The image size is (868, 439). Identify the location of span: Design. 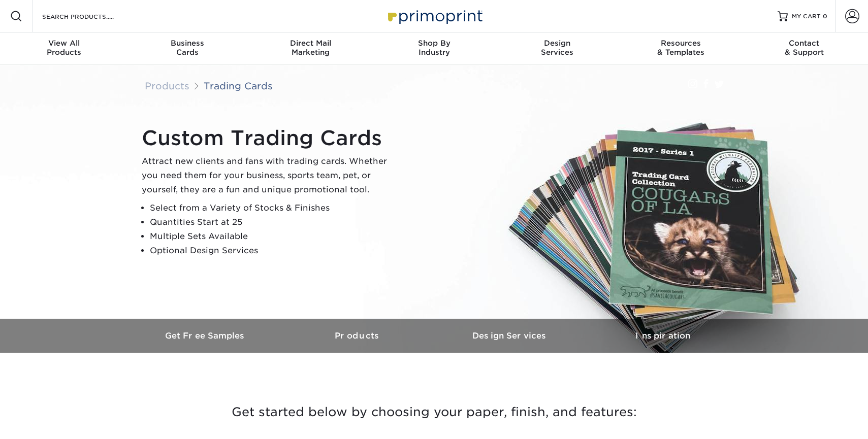
(557, 43).